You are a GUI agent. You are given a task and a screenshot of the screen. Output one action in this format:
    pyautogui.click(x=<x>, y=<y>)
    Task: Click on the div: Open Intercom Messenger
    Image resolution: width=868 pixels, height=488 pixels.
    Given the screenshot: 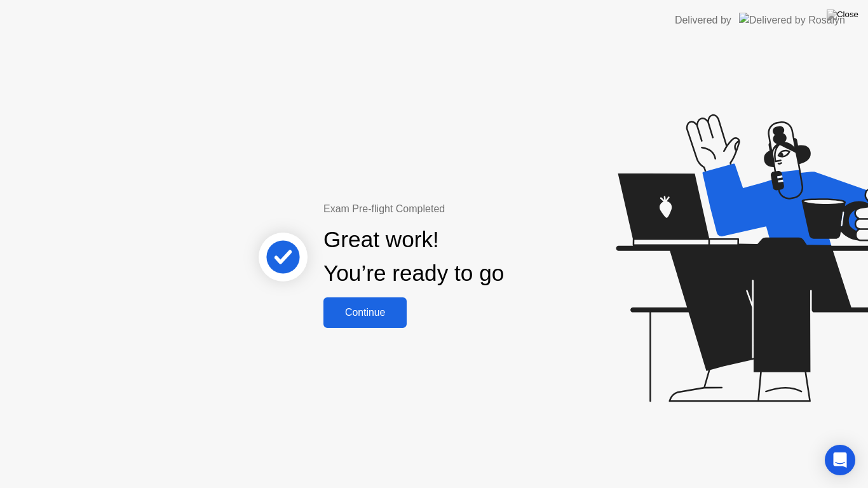 What is the action you would take?
    pyautogui.click(x=840, y=460)
    